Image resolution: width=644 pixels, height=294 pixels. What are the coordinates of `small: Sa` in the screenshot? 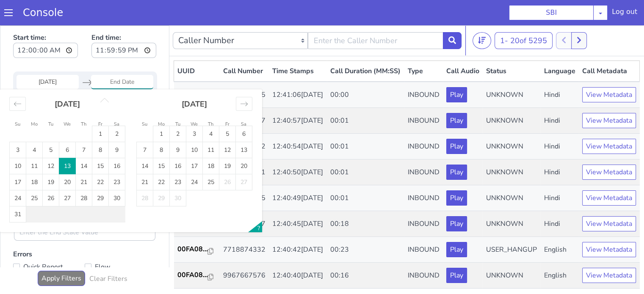 It's located at (117, 98).